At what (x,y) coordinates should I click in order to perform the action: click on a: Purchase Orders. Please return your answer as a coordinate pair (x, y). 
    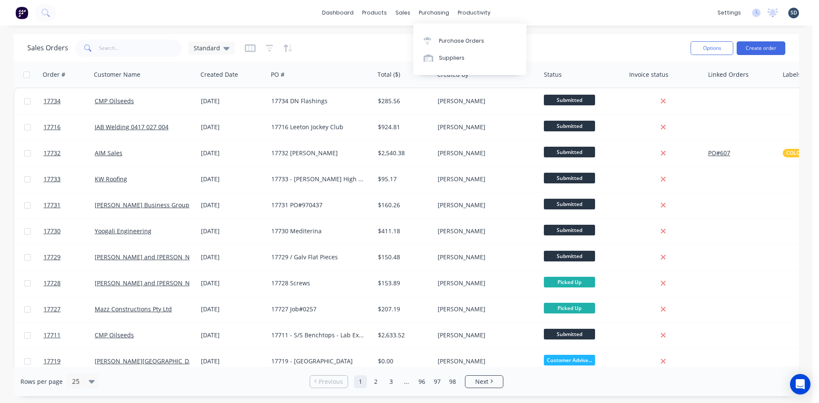
    Looking at the image, I should click on (470, 41).